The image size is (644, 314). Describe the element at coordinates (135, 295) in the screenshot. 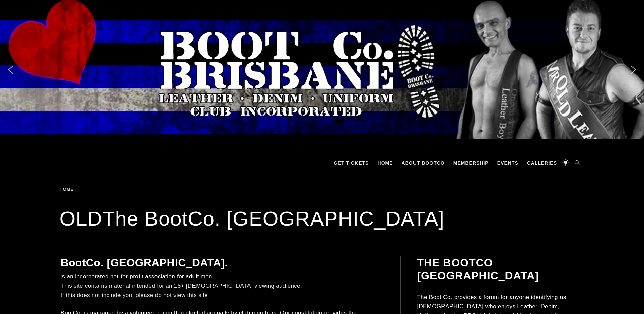

I see `a: If this does not include you, please do not view this site` at that location.